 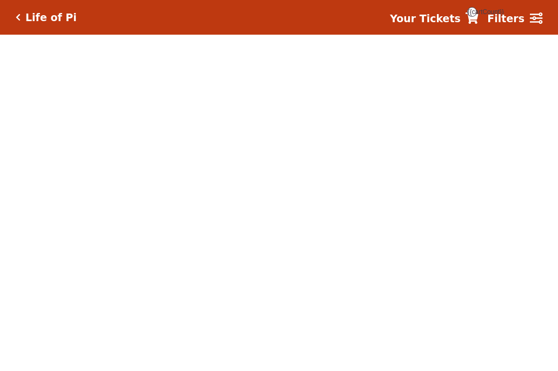 What do you see at coordinates (425, 18) in the screenshot?
I see `strong: Your Tickets` at bounding box center [425, 18].